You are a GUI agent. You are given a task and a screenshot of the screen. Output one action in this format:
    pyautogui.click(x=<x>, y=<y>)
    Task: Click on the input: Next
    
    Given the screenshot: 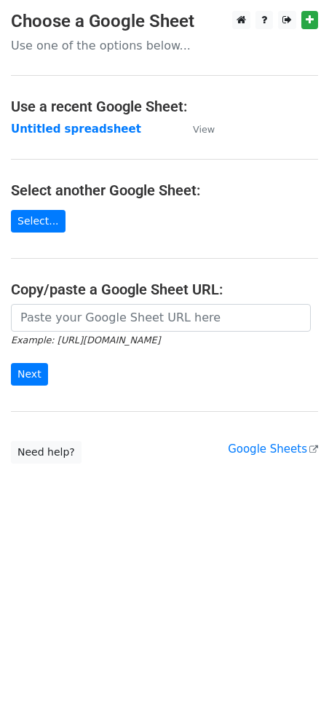 What is the action you would take?
    pyautogui.click(x=29, y=374)
    